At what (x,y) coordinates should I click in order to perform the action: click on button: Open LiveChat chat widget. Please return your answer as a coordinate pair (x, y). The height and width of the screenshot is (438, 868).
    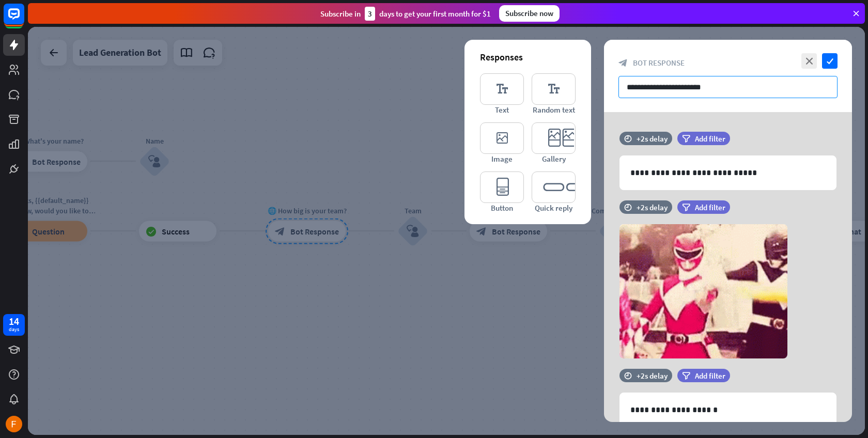
    Looking at the image, I should click on (24, 20).